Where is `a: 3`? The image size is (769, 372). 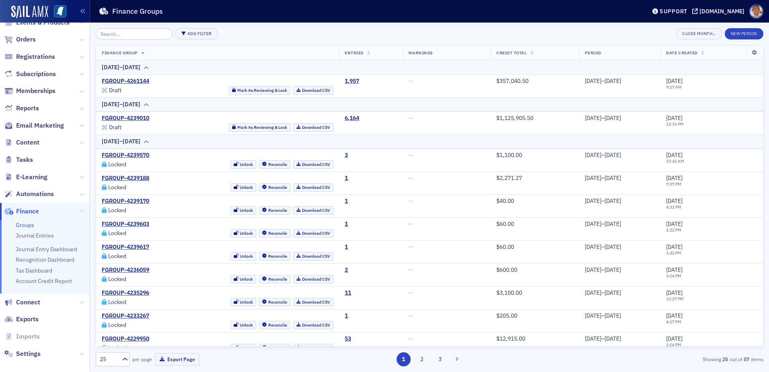 a: 3 is located at coordinates (346, 155).